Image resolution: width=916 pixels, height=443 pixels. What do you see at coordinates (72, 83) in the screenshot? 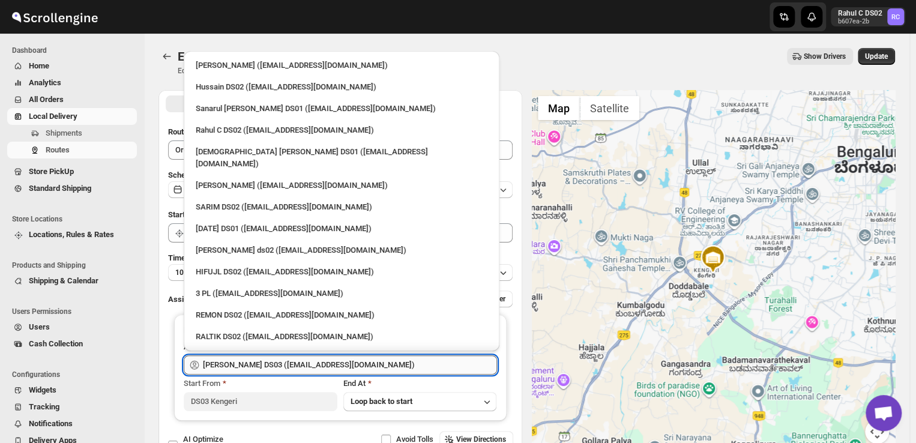
I see `button: Analytics` at bounding box center [72, 83].